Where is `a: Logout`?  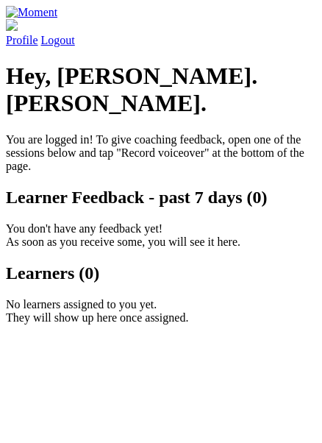
a: Logout is located at coordinates (58, 40).